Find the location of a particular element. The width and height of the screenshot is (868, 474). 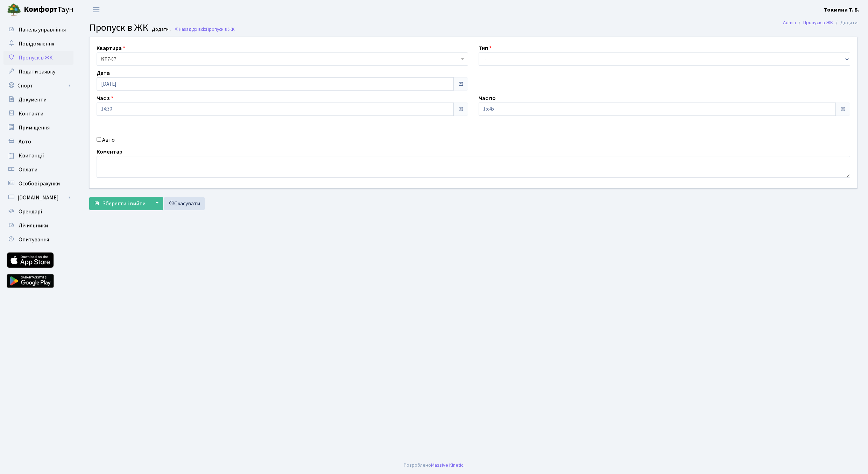

a: Назад до всіхПропуск в ЖК is located at coordinates (204, 29).